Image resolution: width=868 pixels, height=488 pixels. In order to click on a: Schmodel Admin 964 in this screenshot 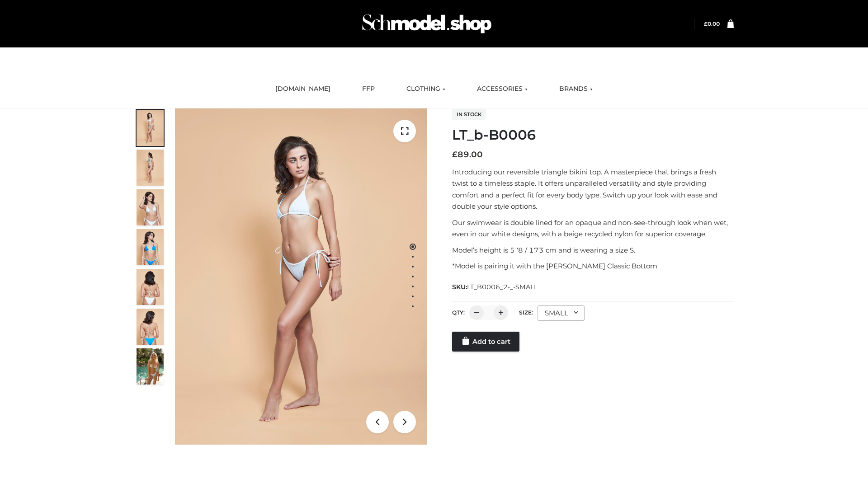, I will do `click(427, 24)`.